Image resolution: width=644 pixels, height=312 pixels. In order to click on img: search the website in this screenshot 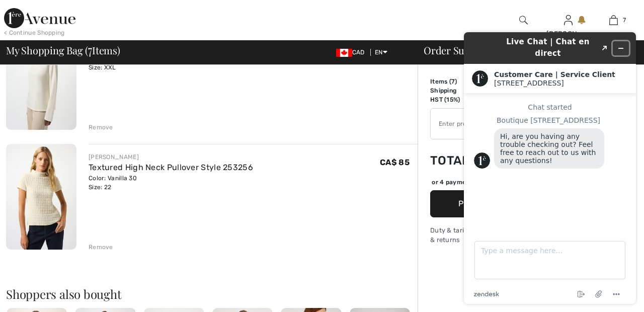, I will do `click(523, 20)`.